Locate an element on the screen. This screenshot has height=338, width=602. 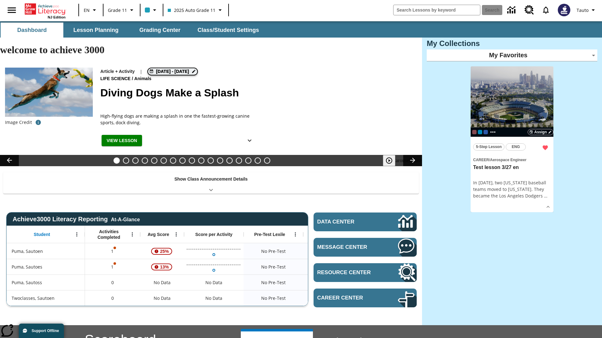
span: Activities Completed is located at coordinates (109, 235).